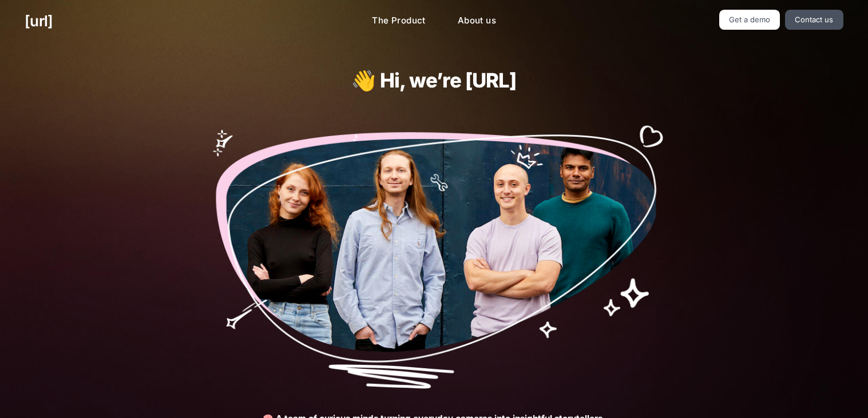 The width and height of the screenshot is (868, 418). Describe the element at coordinates (750, 19) in the screenshot. I see `a: Get a demo` at that location.